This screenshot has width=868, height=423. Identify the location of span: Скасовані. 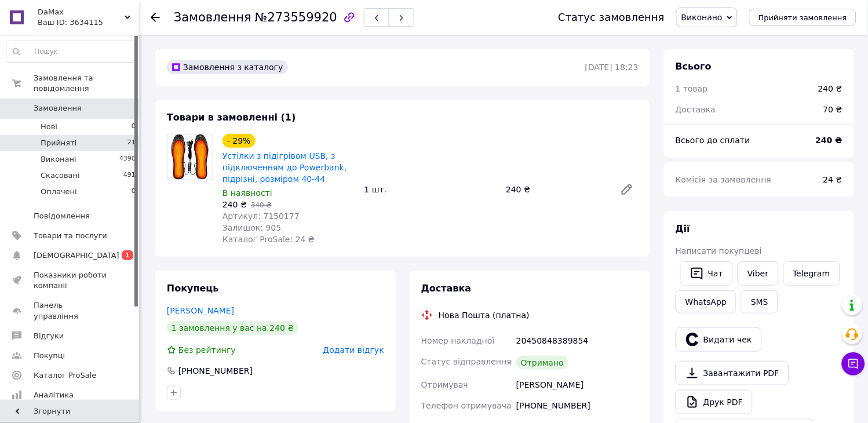
(60, 176).